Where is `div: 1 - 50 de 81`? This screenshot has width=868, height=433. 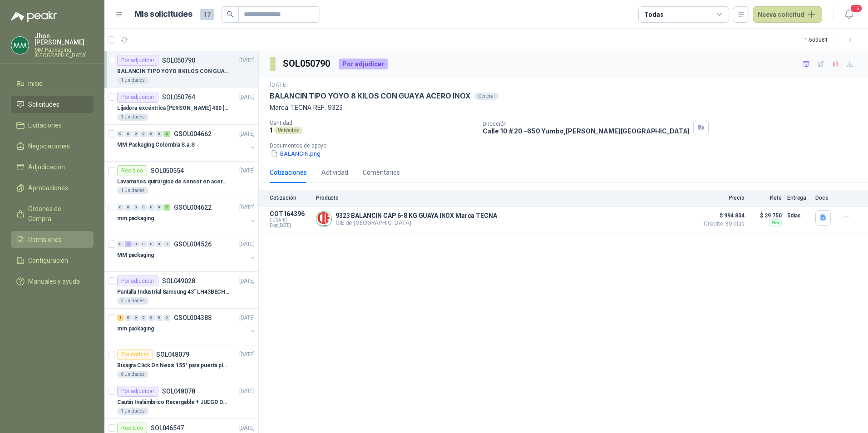 div: 1 - 50 de 81 is located at coordinates (831, 40).